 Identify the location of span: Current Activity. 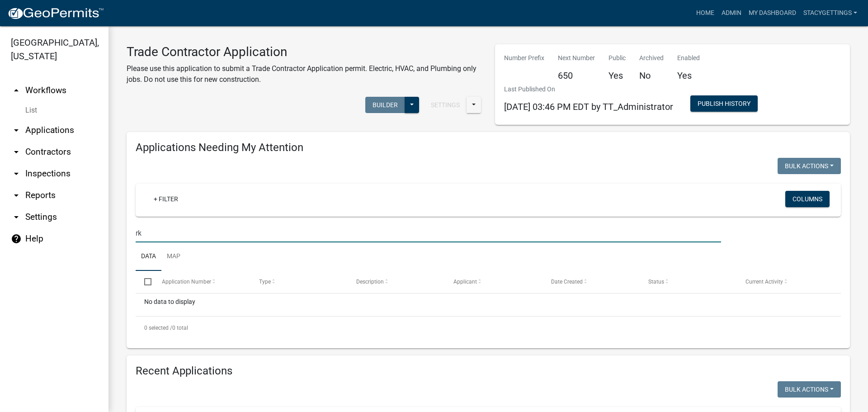
(764, 282).